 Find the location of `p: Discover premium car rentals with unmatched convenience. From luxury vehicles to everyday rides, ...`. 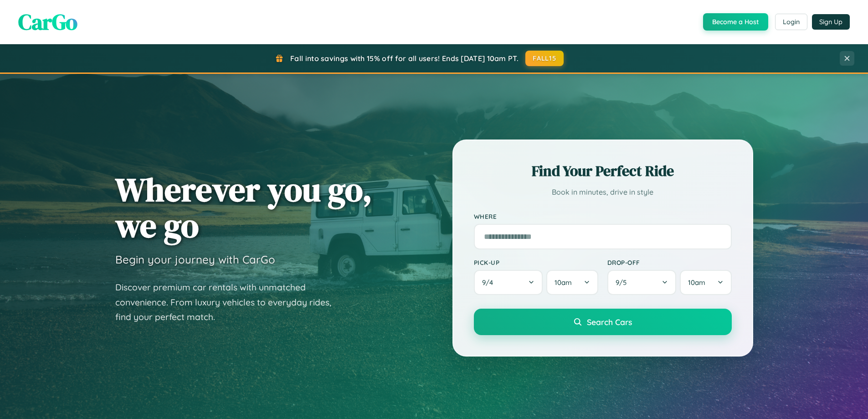

p: Discover premium car rentals with unmatched convenience. From luxury vehicles to everyday rides, ... is located at coordinates (229, 302).